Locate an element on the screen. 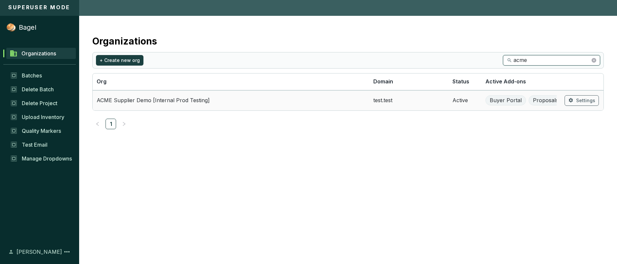 This screenshot has width=617, height=264. a: Test Email is located at coordinates (41, 145).